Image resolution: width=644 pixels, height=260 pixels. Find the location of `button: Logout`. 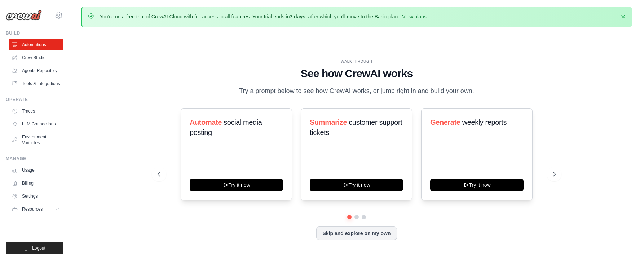

button: Logout is located at coordinates (34, 248).